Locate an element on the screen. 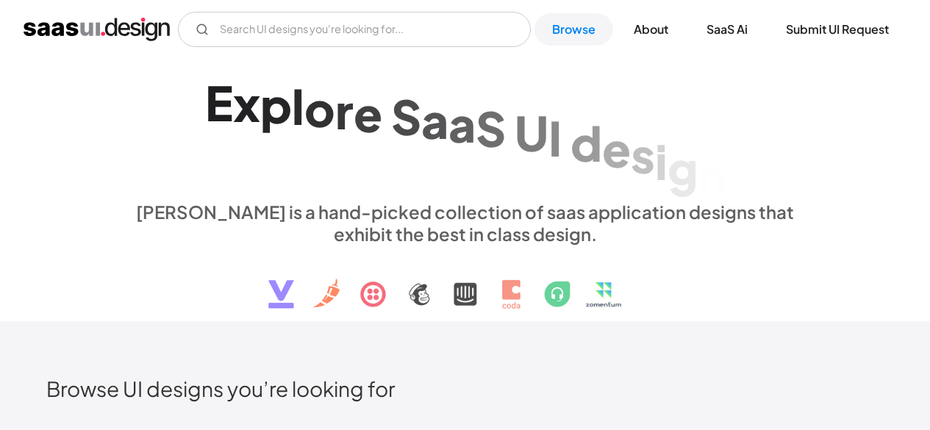 The image size is (930, 430). div: o is located at coordinates (320, 107).